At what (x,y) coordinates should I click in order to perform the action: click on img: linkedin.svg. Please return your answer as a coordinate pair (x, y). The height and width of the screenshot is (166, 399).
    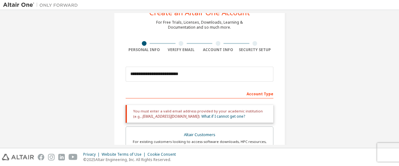
    Looking at the image, I should click on (61, 157).